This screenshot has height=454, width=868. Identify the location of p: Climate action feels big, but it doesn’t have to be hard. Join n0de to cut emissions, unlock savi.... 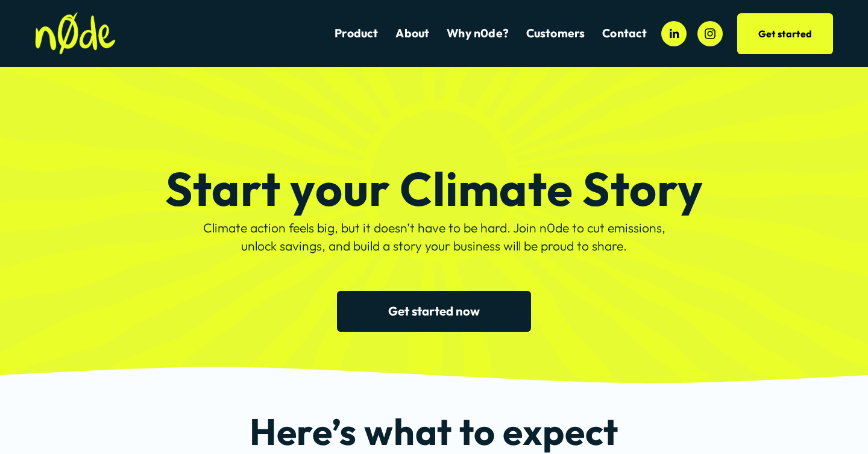
(434, 236).